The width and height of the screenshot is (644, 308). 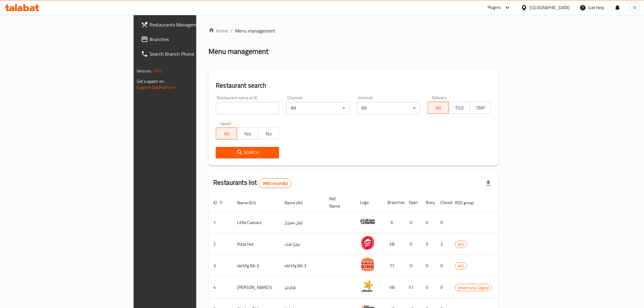 What do you see at coordinates (369, 202) in the screenshot?
I see `th: Logo` at bounding box center [369, 202].